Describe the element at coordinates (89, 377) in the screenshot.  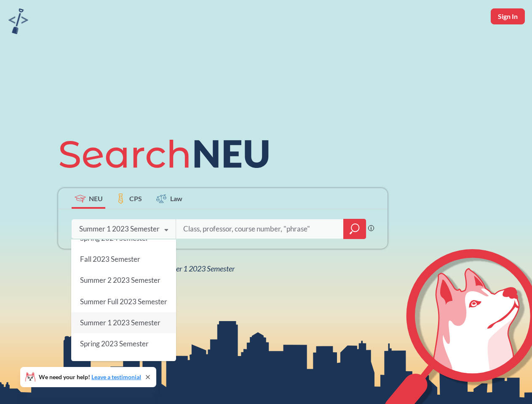
I see `span: We need your help!` at that location.